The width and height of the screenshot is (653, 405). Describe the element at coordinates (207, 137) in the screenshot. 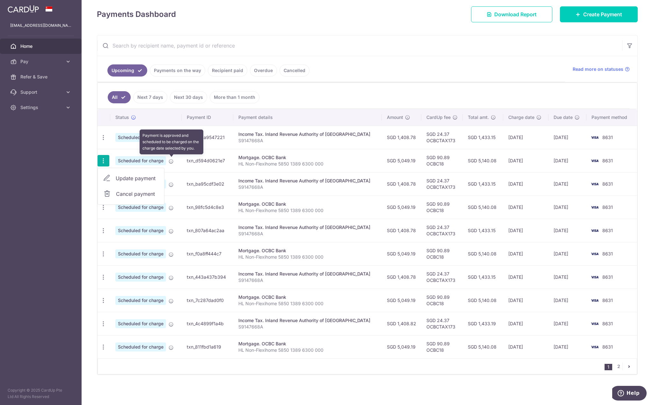

I see `td: txn_d4aa9547221` at that location.